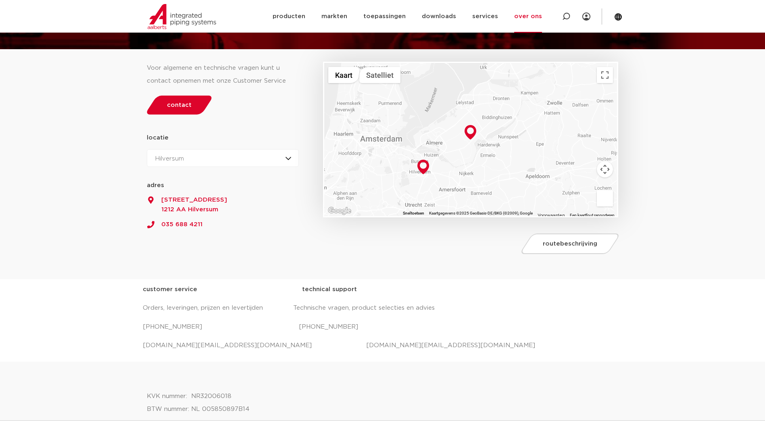 This screenshot has height=421, width=765. Describe the element at coordinates (592, 215) in the screenshot. I see `a: Een kaartfout rapporteren` at that location.